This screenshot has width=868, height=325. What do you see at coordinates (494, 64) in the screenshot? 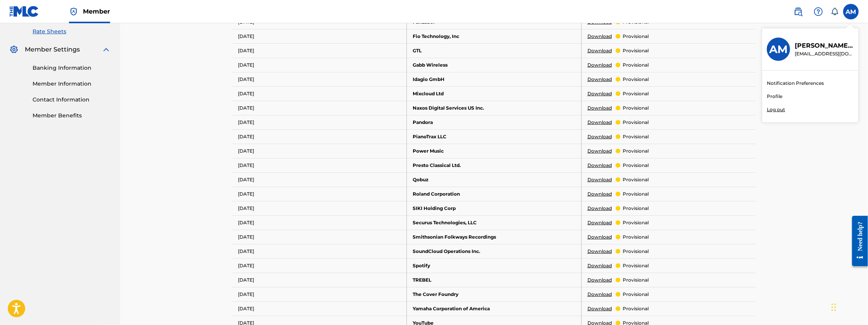
I see `td: Gabb Wireless` at bounding box center [494, 64].